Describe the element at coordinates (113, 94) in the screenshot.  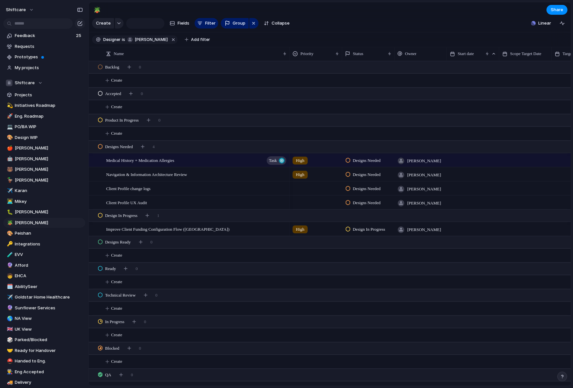
I see `span: Accepted` at that location.